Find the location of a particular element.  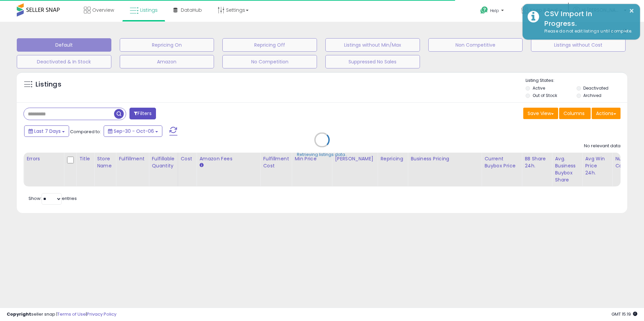

button: Suppressed No Sales is located at coordinates (373, 62).